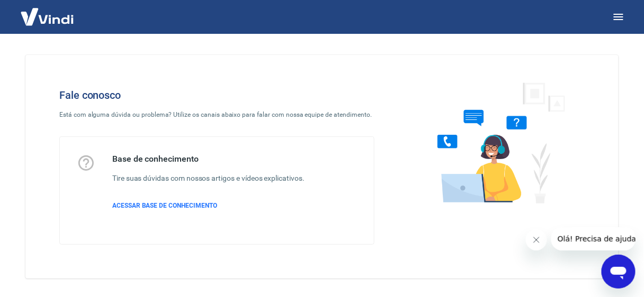 The height and width of the screenshot is (297, 644). I want to click on h6: Tire suas dúvidas com nossos artigos e vídeos explicativos., so click(208, 178).